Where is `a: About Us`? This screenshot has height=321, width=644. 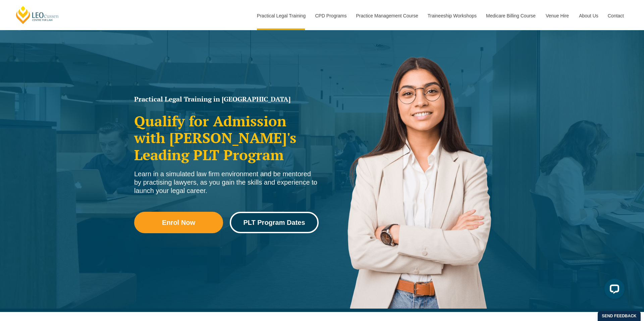 a: About Us is located at coordinates (588, 16).